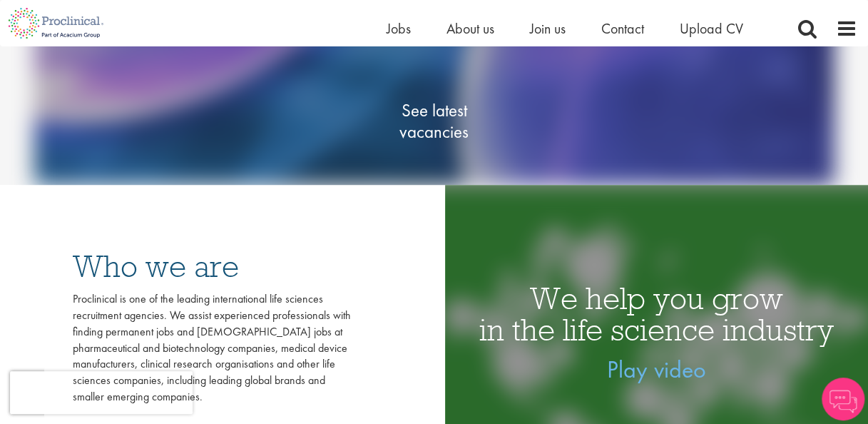 The width and height of the screenshot is (868, 424). Describe the element at coordinates (399, 29) in the screenshot. I see `span: Jobs` at that location.